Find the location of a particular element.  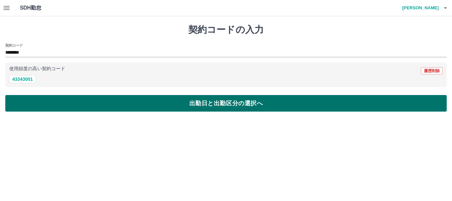

button: 出勤日と出勤区分の選択へ is located at coordinates (226, 103).